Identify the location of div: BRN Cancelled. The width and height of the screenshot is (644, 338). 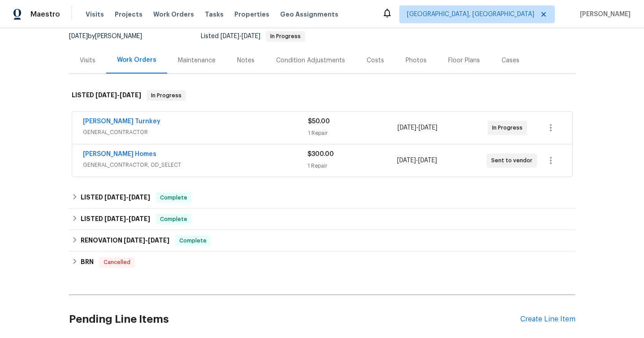
(322, 262).